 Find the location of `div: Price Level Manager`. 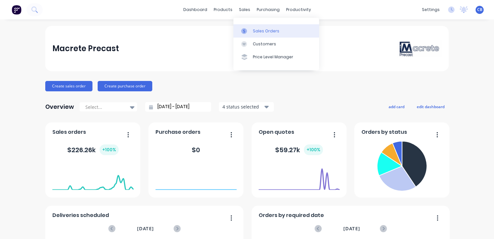

div: Price Level Manager is located at coordinates (273, 57).